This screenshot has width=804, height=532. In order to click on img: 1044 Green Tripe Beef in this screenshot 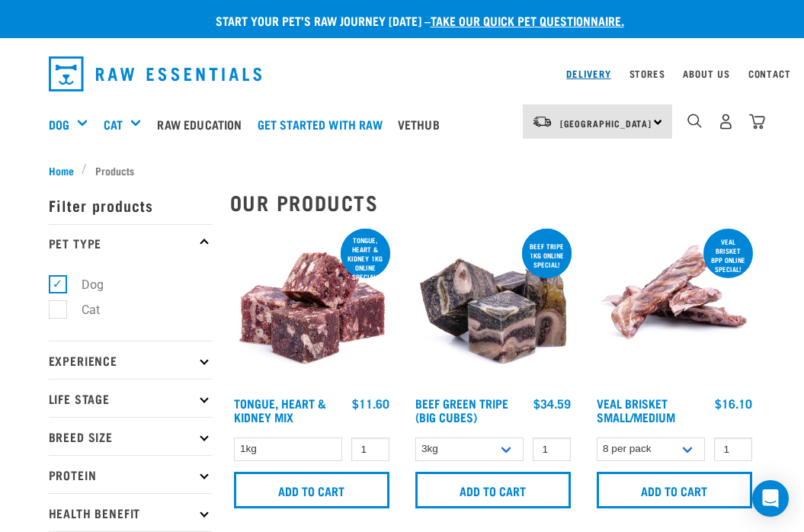, I will do `click(493, 307)`.